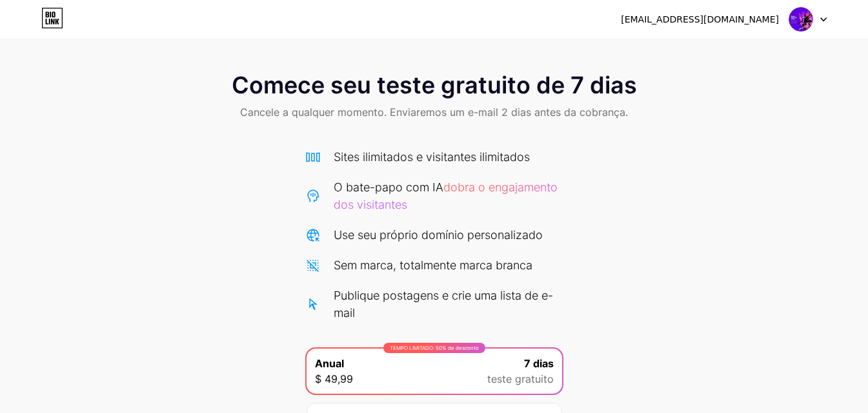  Describe the element at coordinates (433, 265) in the screenshot. I see `font: Sem marca, totalmente marca branca` at that location.